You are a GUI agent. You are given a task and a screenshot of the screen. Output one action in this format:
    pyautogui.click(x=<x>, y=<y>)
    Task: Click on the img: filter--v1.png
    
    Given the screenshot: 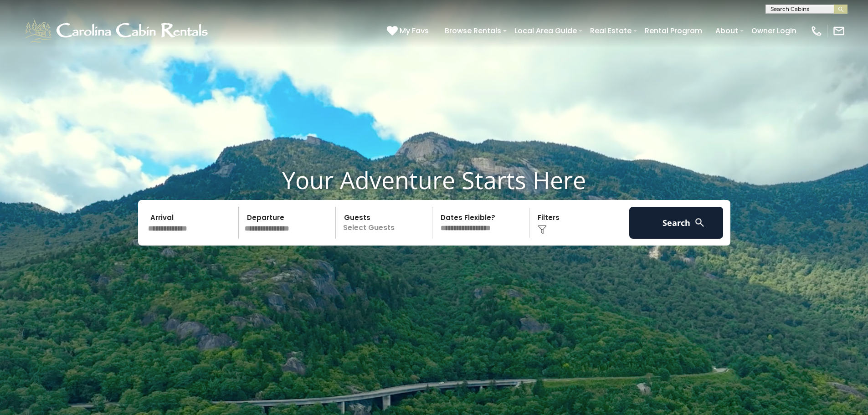 What is the action you would take?
    pyautogui.click(x=542, y=230)
    